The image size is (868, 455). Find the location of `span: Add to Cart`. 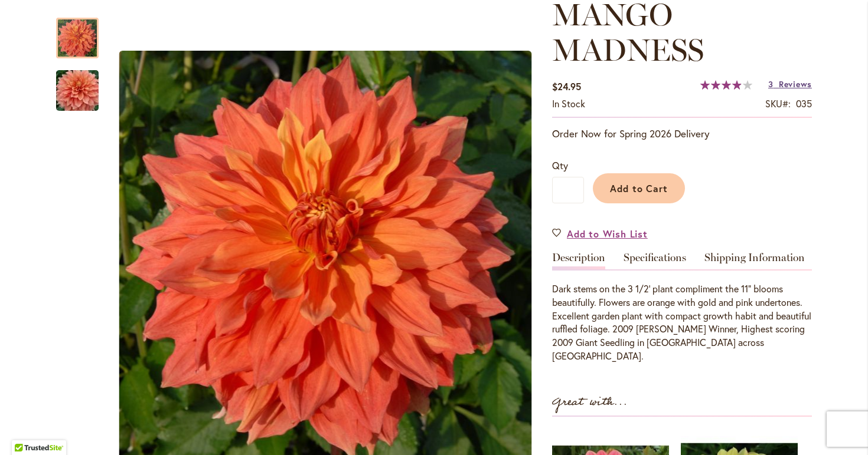

span: Add to Cart is located at coordinates (639, 188).